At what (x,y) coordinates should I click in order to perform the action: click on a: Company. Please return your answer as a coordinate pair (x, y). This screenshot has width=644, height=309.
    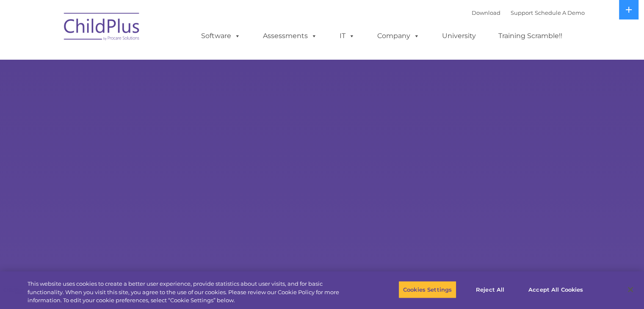
    Looking at the image, I should click on (399, 36).